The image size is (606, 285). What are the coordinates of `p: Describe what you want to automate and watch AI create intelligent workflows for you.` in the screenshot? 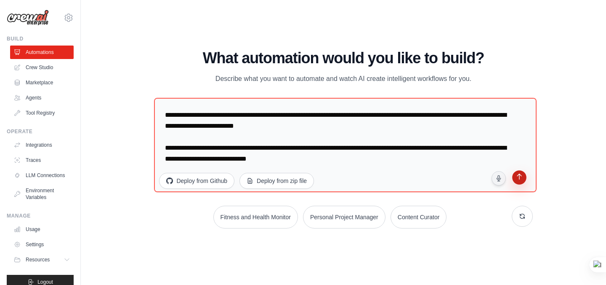 It's located at (344, 79).